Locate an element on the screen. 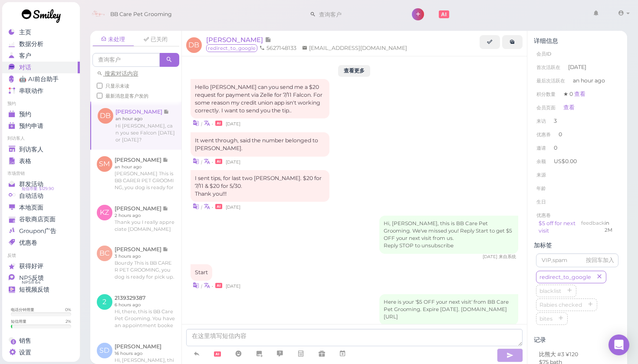  span: 最新消息是客户发的 is located at coordinates (127, 95).